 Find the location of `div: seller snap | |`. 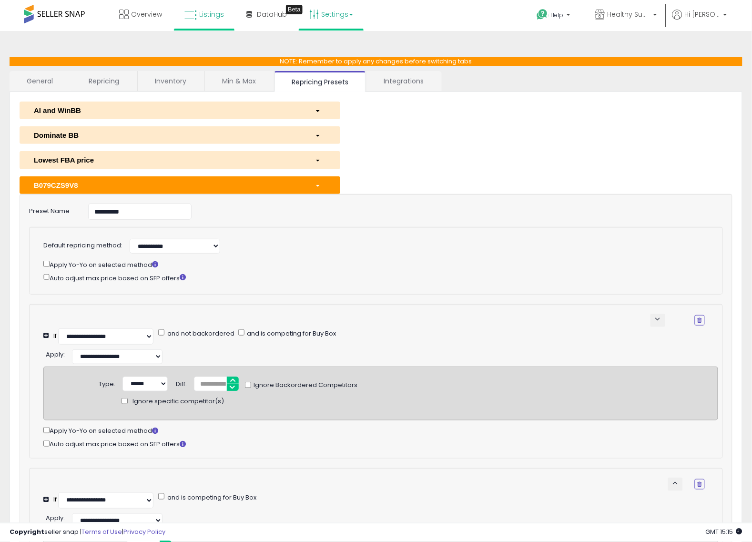

div: seller snap | | is located at coordinates (87, 532).